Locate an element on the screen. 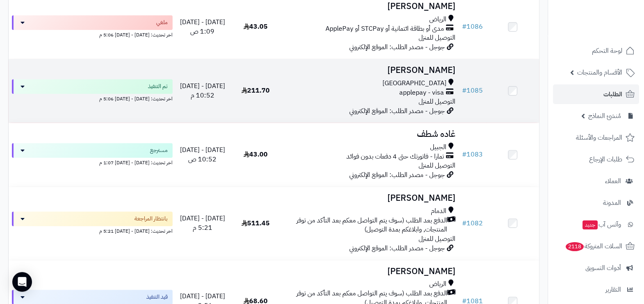  span: قيد التنفيذ is located at coordinates (157, 297).